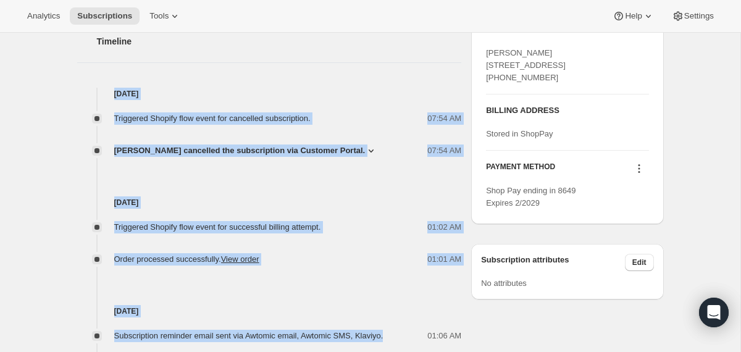 The width and height of the screenshot is (741, 352). Describe the element at coordinates (249, 335) in the screenshot. I see `span: Subscription reminder email sent via Awtomic email, Awtomic SMS, Klaviyo.` at that location.